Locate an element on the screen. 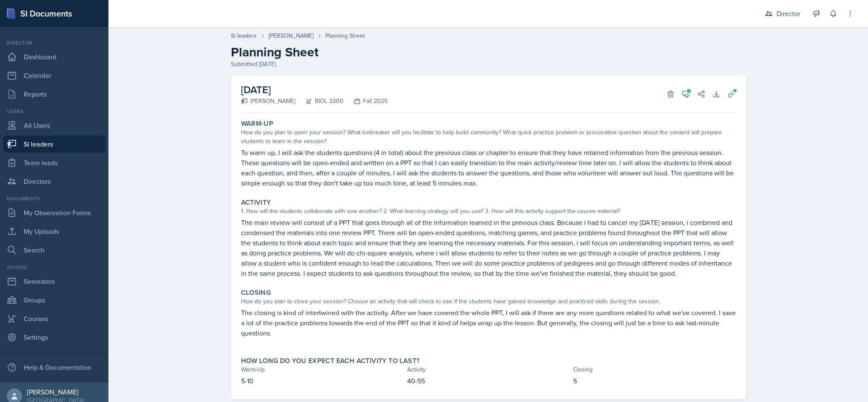  p: 5-10 is located at coordinates (323, 380).